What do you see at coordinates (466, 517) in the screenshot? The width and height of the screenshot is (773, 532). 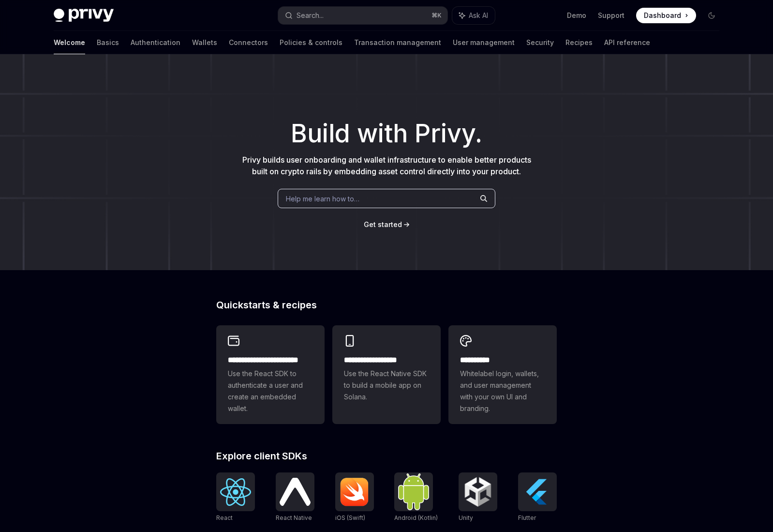 I see `span: Unity` at bounding box center [466, 517].